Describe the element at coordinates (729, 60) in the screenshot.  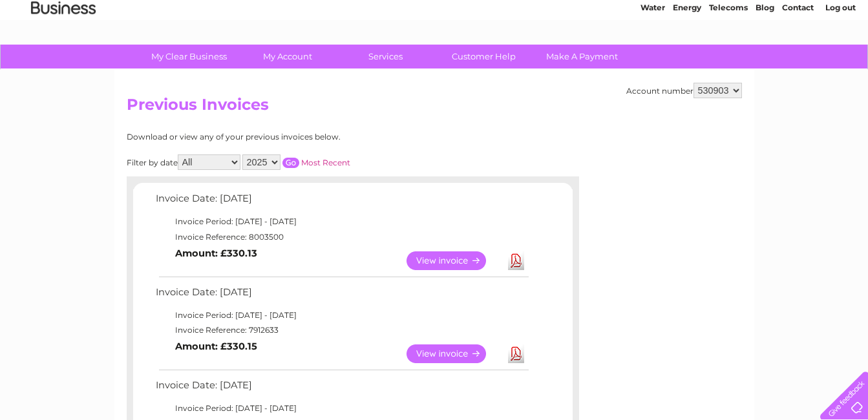
I see `a: Telecoms` at that location.